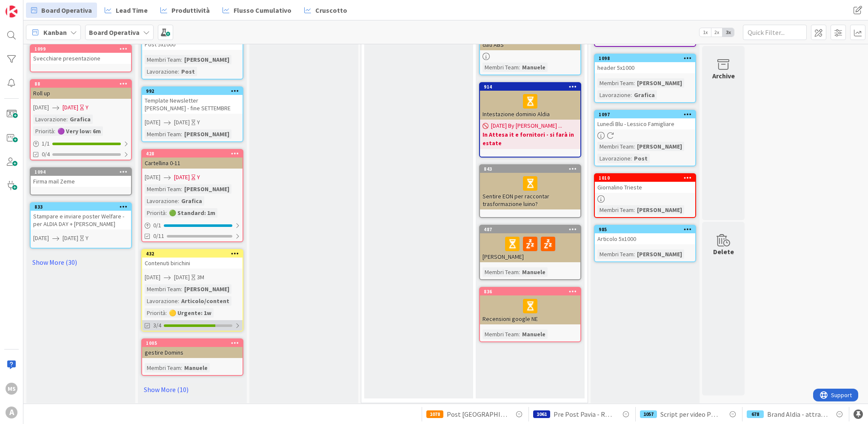 This screenshot has width=868, height=424. What do you see at coordinates (193, 358) in the screenshot?
I see `a: 1005gestire DominsMembri Team:Manuele` at bounding box center [193, 358].